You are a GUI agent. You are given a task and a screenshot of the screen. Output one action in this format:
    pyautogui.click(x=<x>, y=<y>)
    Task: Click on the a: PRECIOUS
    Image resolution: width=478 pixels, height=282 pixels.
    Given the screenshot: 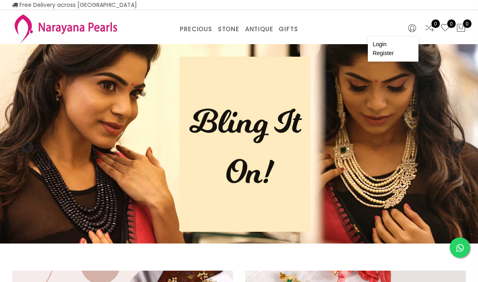 What is the action you would take?
    pyautogui.click(x=196, y=29)
    